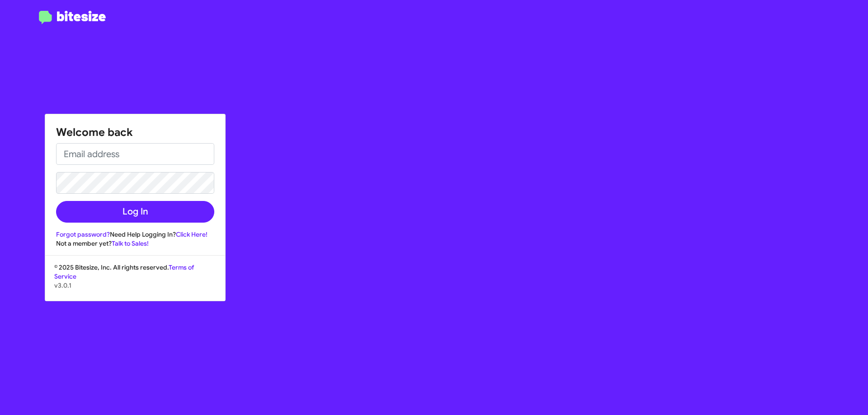 This screenshot has width=868, height=415. What do you see at coordinates (130, 244) in the screenshot?
I see `a: Talk to Sales!` at bounding box center [130, 244].